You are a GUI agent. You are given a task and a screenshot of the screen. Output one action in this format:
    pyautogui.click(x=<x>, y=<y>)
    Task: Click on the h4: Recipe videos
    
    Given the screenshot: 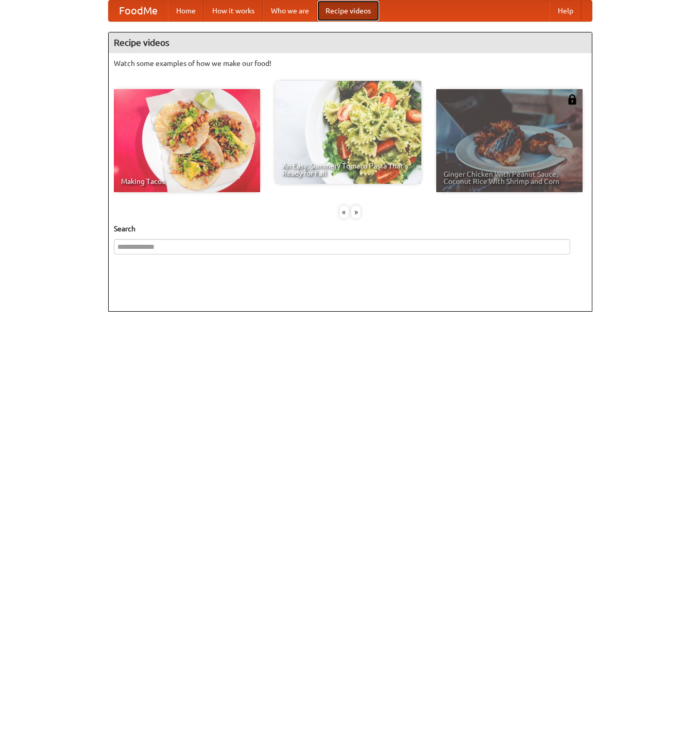 What is the action you would take?
    pyautogui.click(x=350, y=43)
    